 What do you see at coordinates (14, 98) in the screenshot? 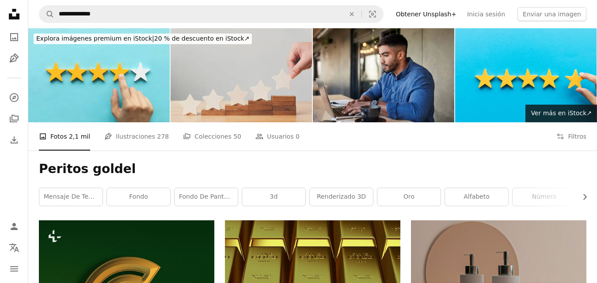
I see `a: Explorar` at bounding box center [14, 98].